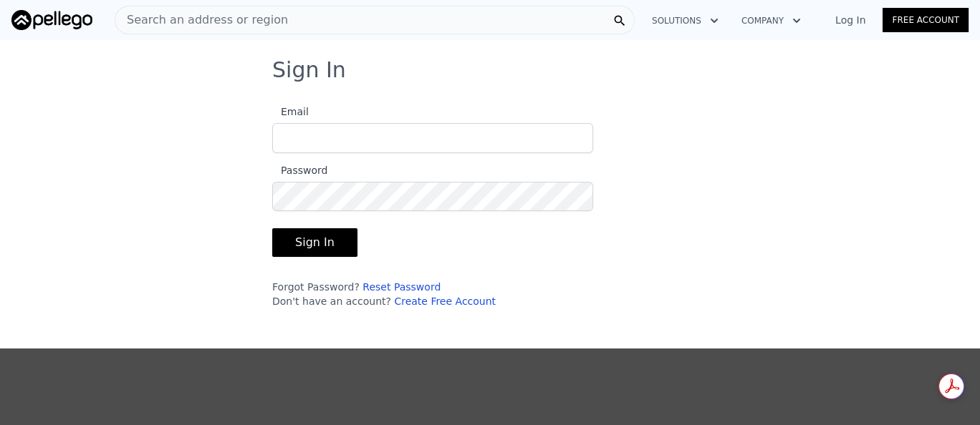 This screenshot has width=980, height=425. I want to click on input: Email, so click(432, 138).